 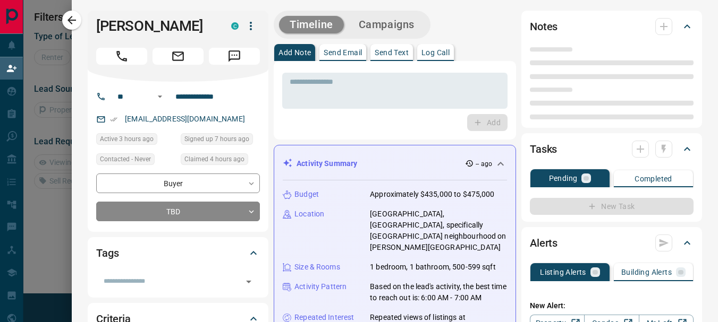 I want to click on h2: Notes, so click(x=543, y=27).